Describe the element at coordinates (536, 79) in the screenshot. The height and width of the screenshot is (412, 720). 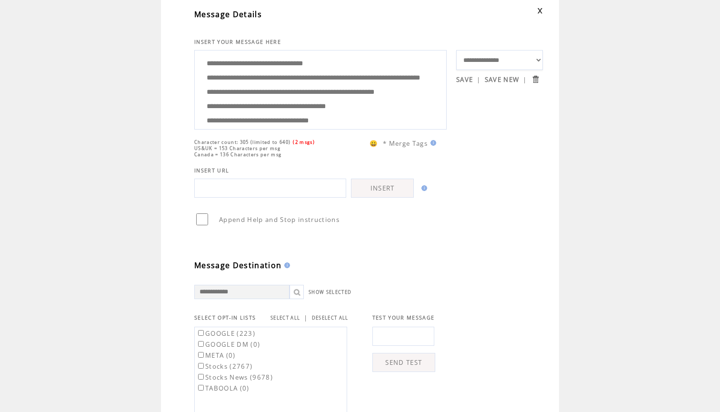
I see `input: Submit` at that location.